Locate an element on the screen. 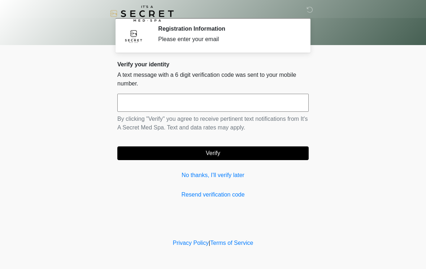  a: Terms of Service is located at coordinates (232, 243).